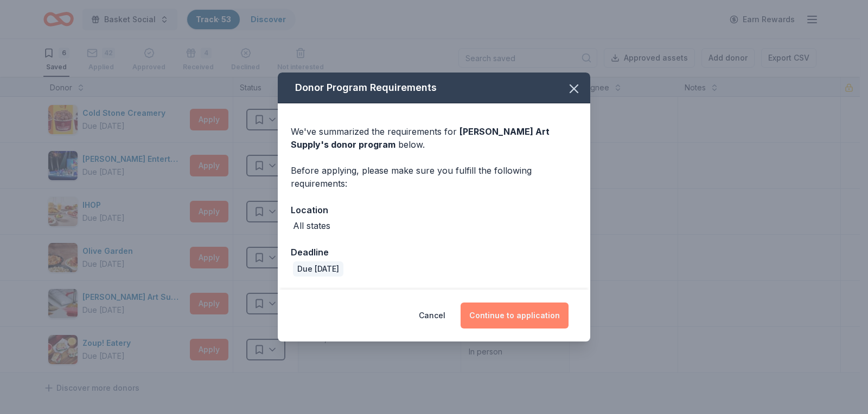 This screenshot has width=868, height=414. I want to click on div: Donor Program Requirements, so click(434, 87).